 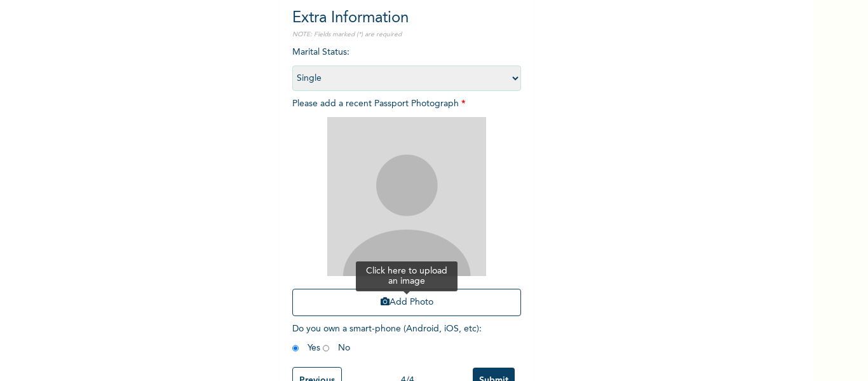 What do you see at coordinates (387, 339) in the screenshot?
I see `span: Do you own a smart-phone (Android, iOS, etc) : Yes No` at bounding box center [387, 339].